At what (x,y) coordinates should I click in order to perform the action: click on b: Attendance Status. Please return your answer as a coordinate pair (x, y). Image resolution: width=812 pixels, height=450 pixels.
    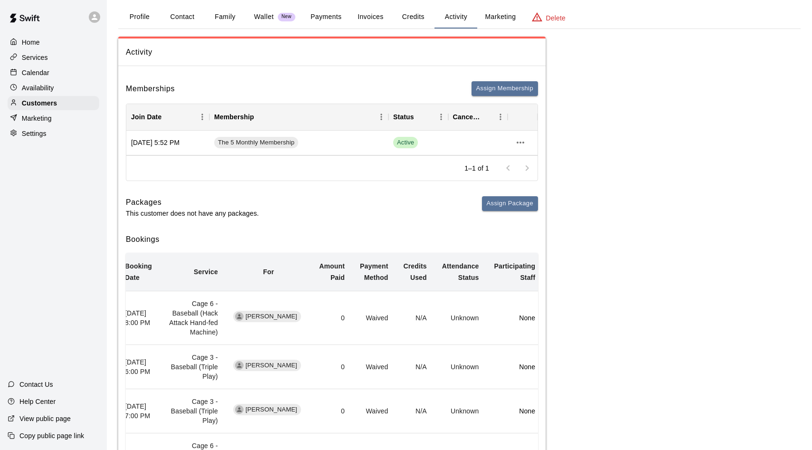
    Looking at the image, I should click on (461, 272).